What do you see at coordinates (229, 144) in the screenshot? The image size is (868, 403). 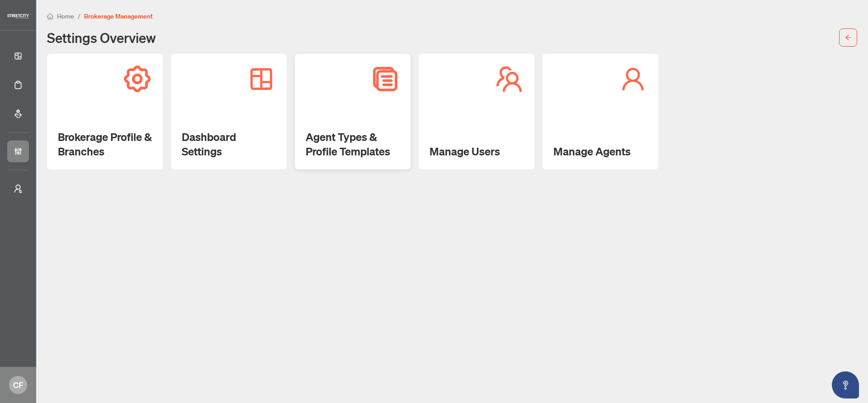 I see `h2: Dashboard Settings` at bounding box center [229, 144].